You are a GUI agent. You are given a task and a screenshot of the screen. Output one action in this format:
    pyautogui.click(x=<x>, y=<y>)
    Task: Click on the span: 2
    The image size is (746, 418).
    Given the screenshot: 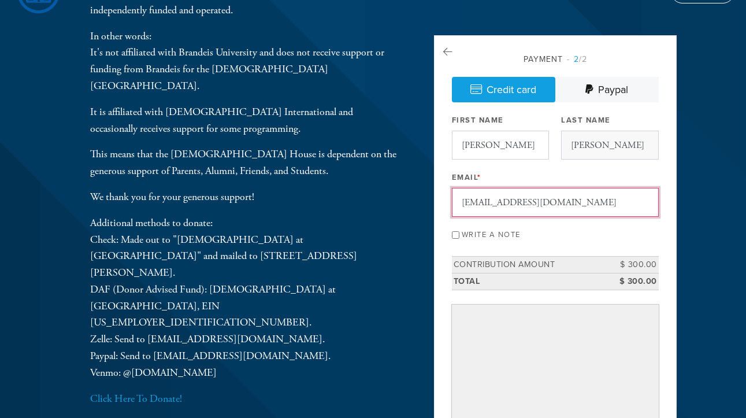 What is the action you would take?
    pyautogui.click(x=576, y=59)
    